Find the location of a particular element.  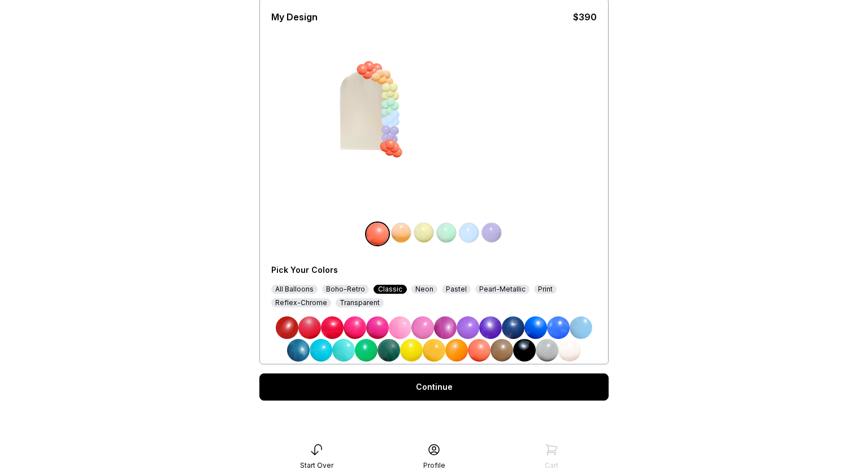

div: Neon is located at coordinates (424, 290).